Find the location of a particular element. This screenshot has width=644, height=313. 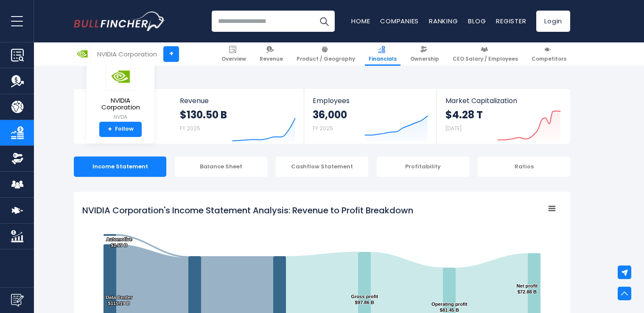

small: NVDA is located at coordinates (121, 117).